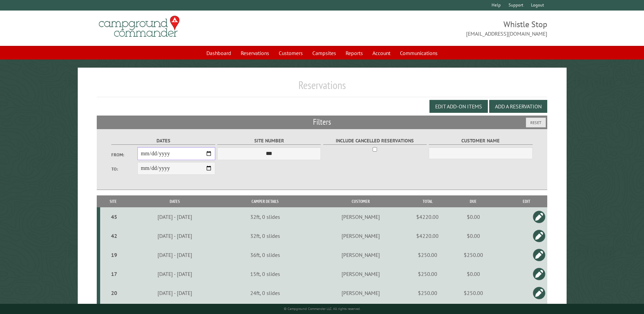 The height and width of the screenshot is (314, 644). Describe the element at coordinates (265, 201) in the screenshot. I see `th: Camper Details` at that location.